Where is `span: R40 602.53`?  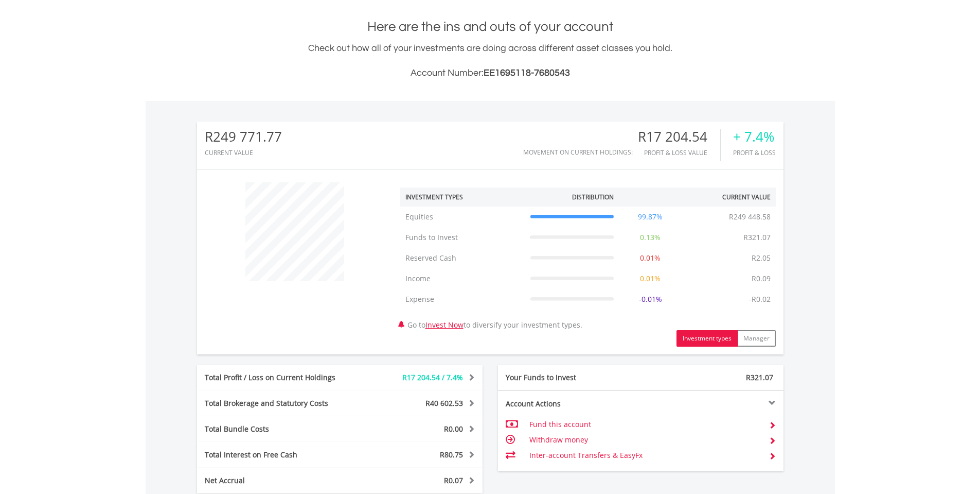
span: R40 602.53 is located at coordinates (444, 402).